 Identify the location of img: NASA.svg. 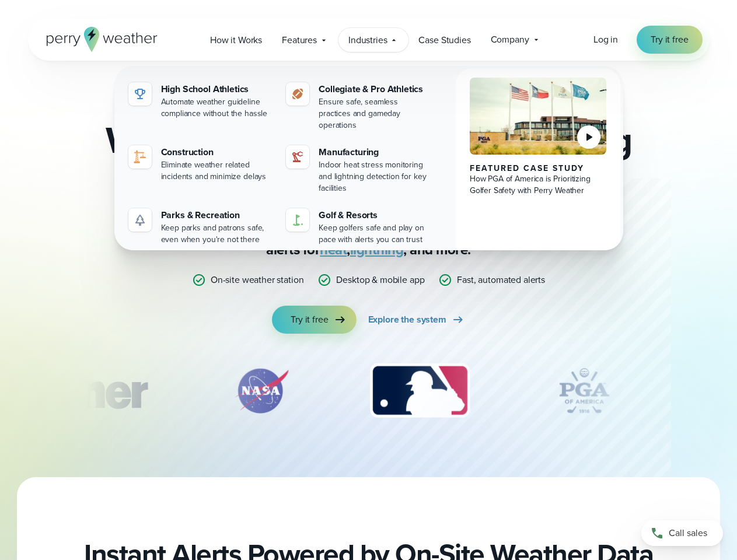
(261, 391).